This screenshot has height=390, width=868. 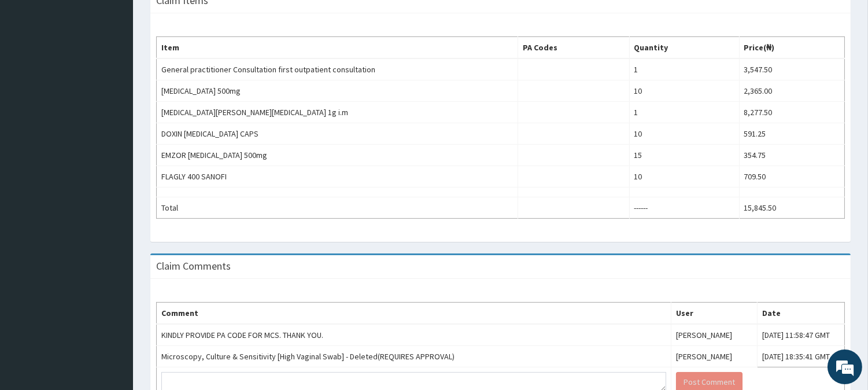 I want to click on th: Quantity, so click(x=684, y=48).